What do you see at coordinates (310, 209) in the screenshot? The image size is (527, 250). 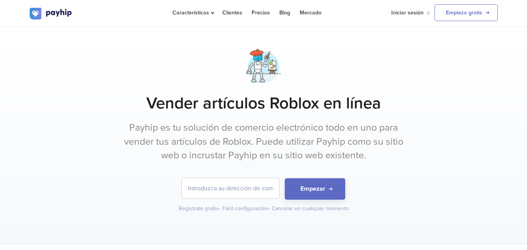 I see `div: Cancelar en cualquier momento` at bounding box center [310, 209].